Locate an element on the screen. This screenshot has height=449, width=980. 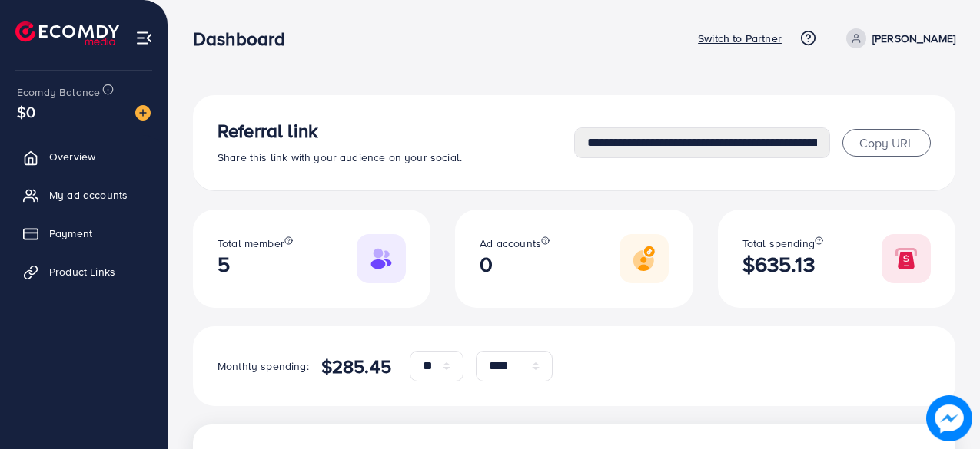
span: Total spending is located at coordinates (778, 244).